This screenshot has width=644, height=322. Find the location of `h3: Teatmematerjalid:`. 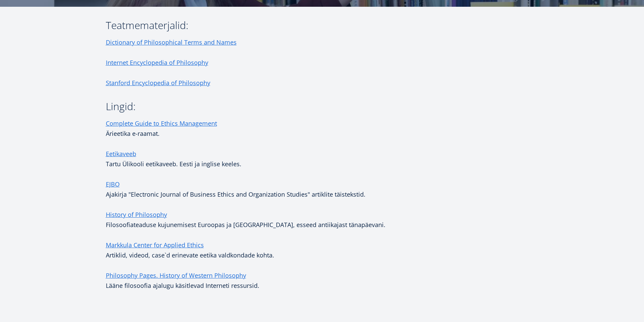

h3: Teatmematerjalid: is located at coordinates (248, 25).